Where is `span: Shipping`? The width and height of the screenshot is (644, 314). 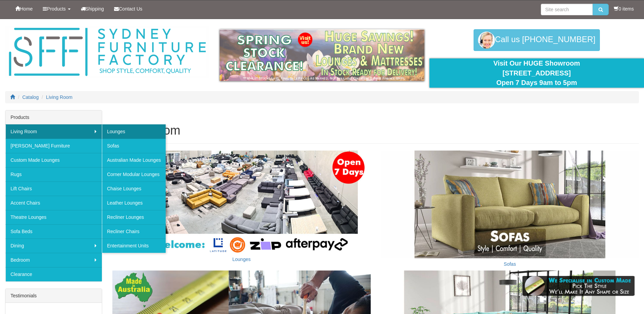
span: Shipping is located at coordinates (94, 9).